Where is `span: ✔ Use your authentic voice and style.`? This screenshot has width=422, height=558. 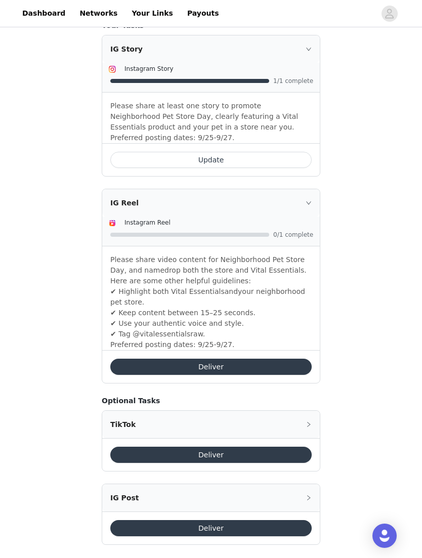 span: ✔ Use your authentic voice and style. is located at coordinates (177, 323).